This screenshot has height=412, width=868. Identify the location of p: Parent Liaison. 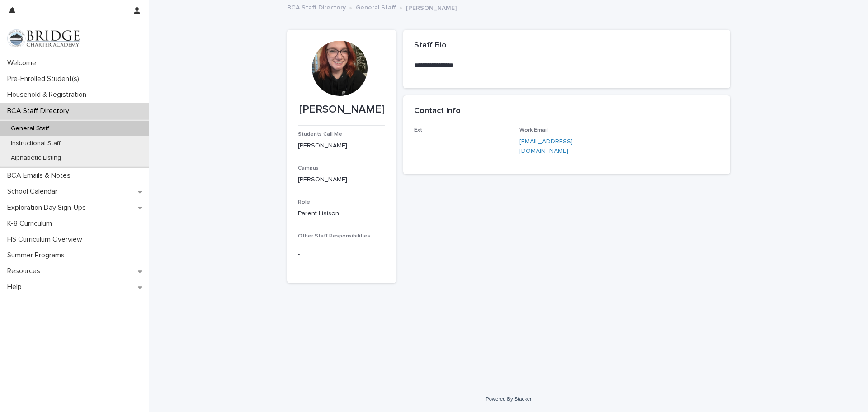
(341, 214).